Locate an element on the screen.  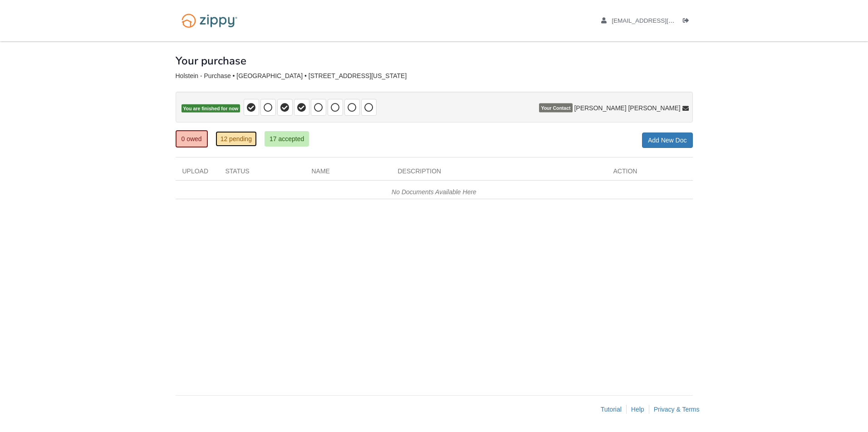
a: Add New Doc is located at coordinates (667, 140).